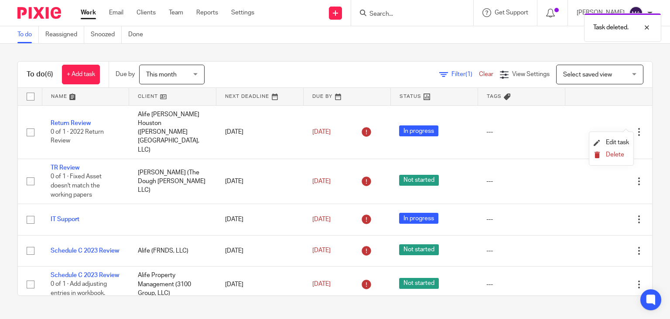 The height and width of the screenshot is (319, 670). I want to click on span: This month, so click(161, 75).